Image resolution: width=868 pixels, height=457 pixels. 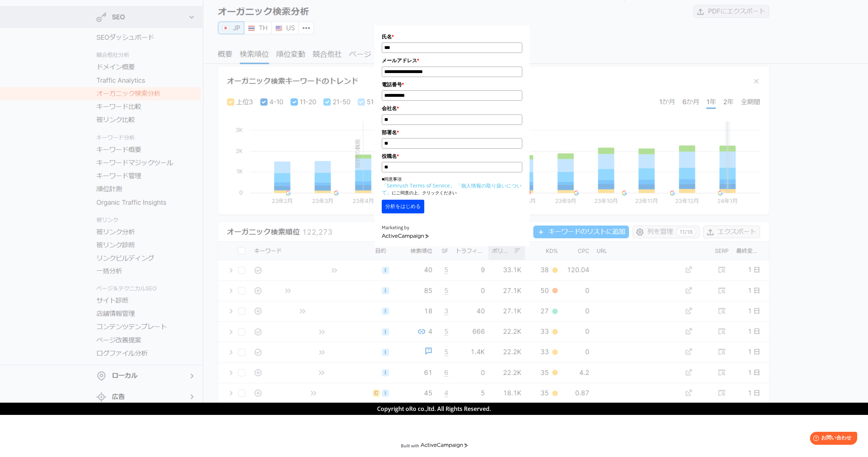 What do you see at coordinates (452, 186) in the screenshot?
I see `p: ■同意事項 にご同意の上、クリックください` at bounding box center [452, 186].